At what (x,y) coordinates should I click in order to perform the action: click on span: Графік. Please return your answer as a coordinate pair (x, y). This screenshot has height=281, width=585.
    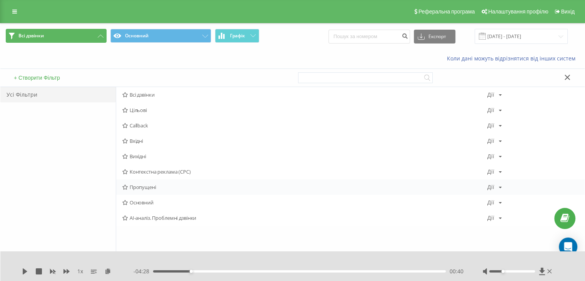
    Looking at the image, I should click on (237, 36).